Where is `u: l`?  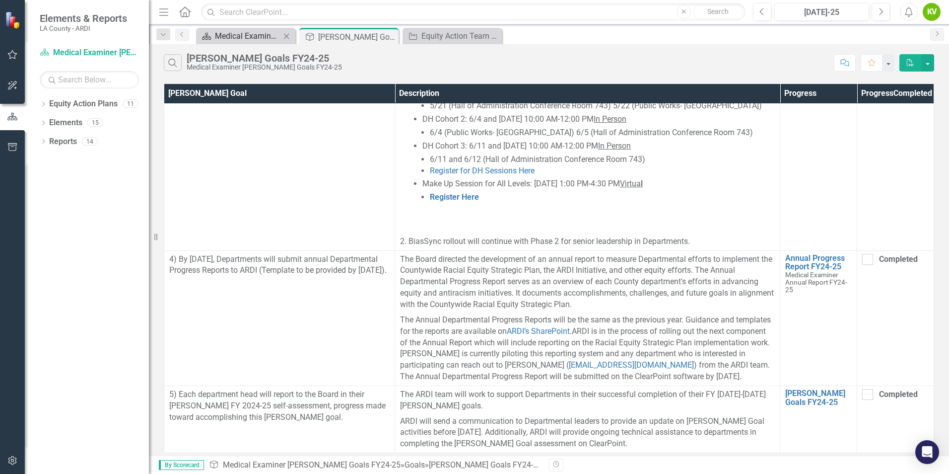 u: l is located at coordinates (642, 183).